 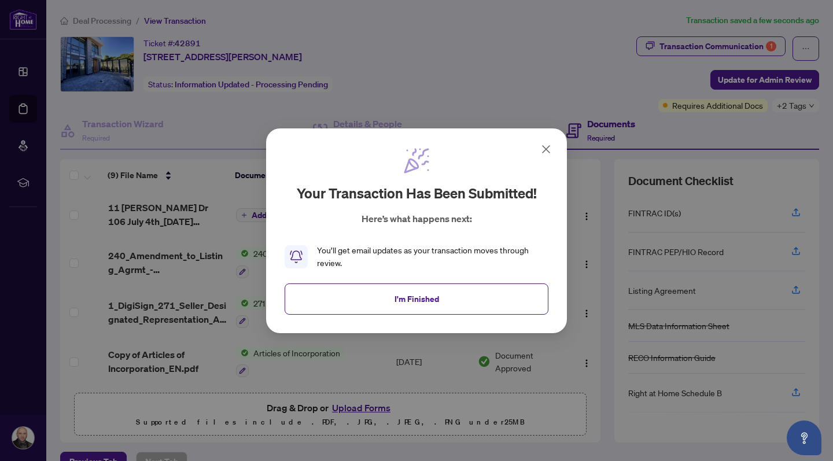 I want to click on span: I'm Finished, so click(x=417, y=299).